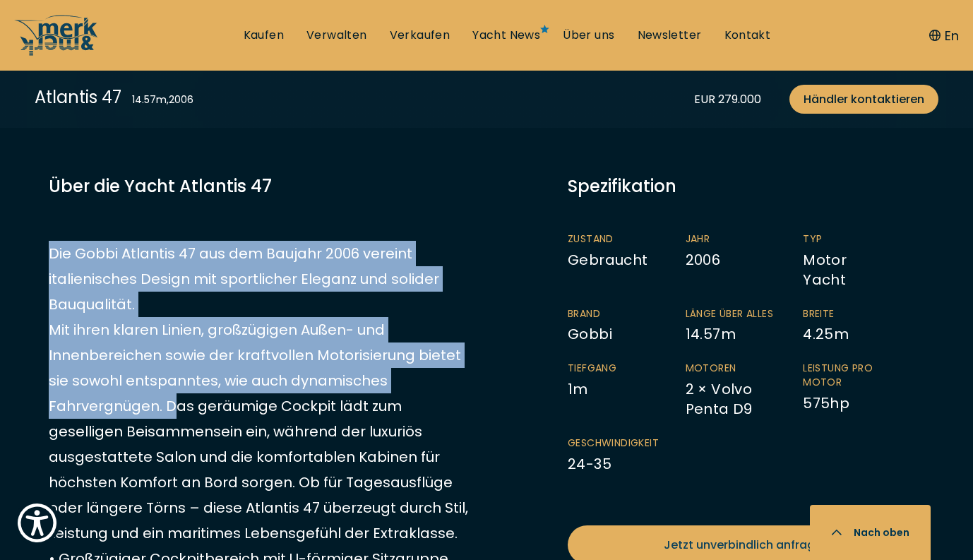  I want to click on span: Jahr, so click(730, 239).